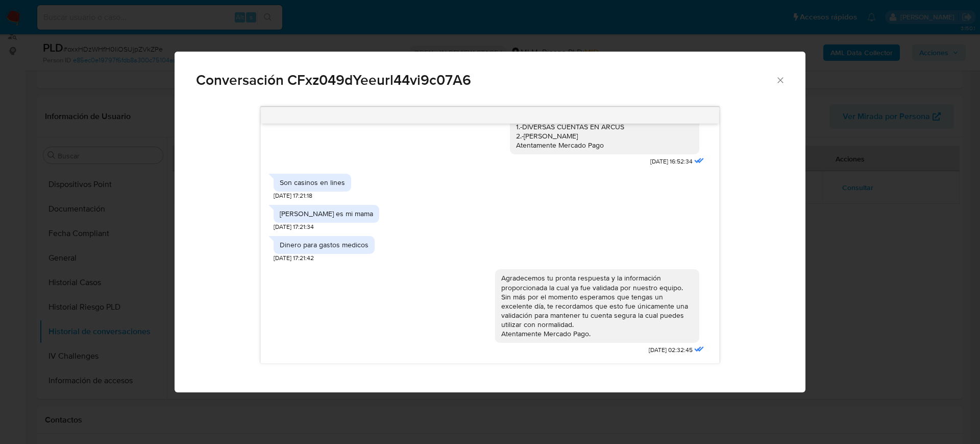  What do you see at coordinates (604, 117) in the screenshot?
I see `div: *Cuál es tu relación o por qué motivo recibes fondos de 1.-STAR PAY TECNOLOGIA 2-.RAINBOW BRIDGE ...` at bounding box center [604, 117].